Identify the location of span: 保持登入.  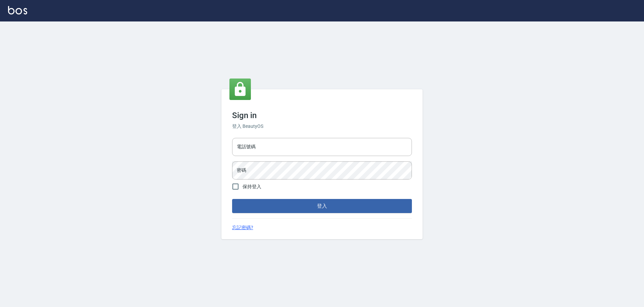
(252, 187).